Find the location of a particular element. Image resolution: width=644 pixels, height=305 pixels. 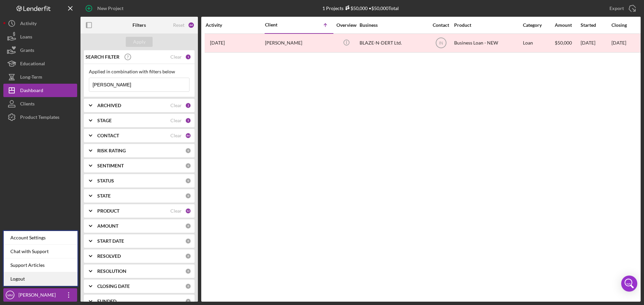

div: Amount is located at coordinates (567, 25).